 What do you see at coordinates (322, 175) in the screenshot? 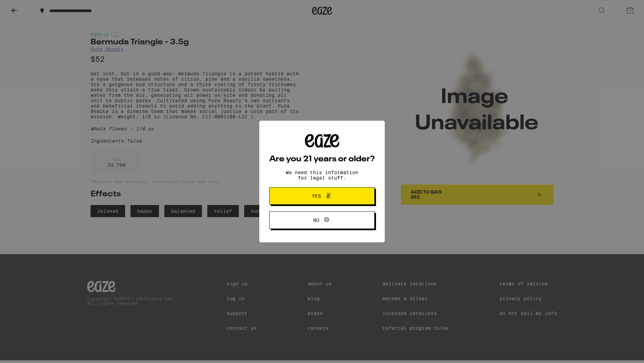
I see `p: We need this information for legal stuff.` at bounding box center [322, 175].